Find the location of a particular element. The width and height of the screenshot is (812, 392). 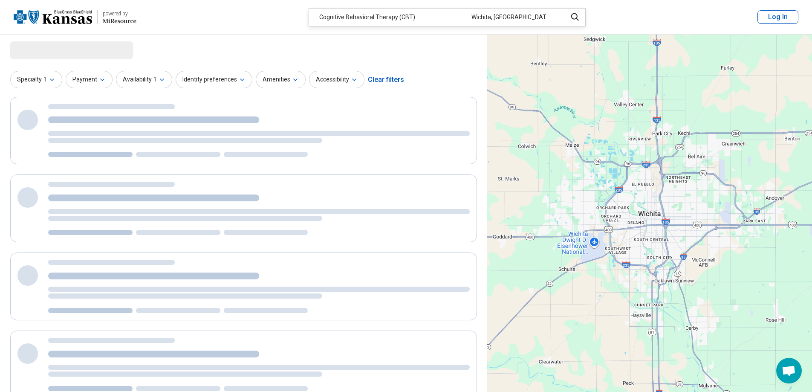

button: Identity preferences is located at coordinates (214, 79).